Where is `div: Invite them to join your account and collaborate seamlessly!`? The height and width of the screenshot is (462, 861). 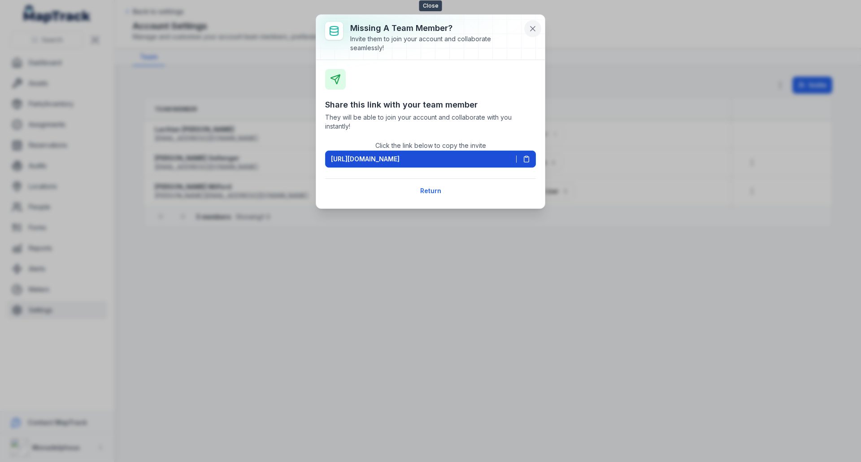
div: Invite them to join your account and collaborate seamlessly! is located at coordinates (436, 43).